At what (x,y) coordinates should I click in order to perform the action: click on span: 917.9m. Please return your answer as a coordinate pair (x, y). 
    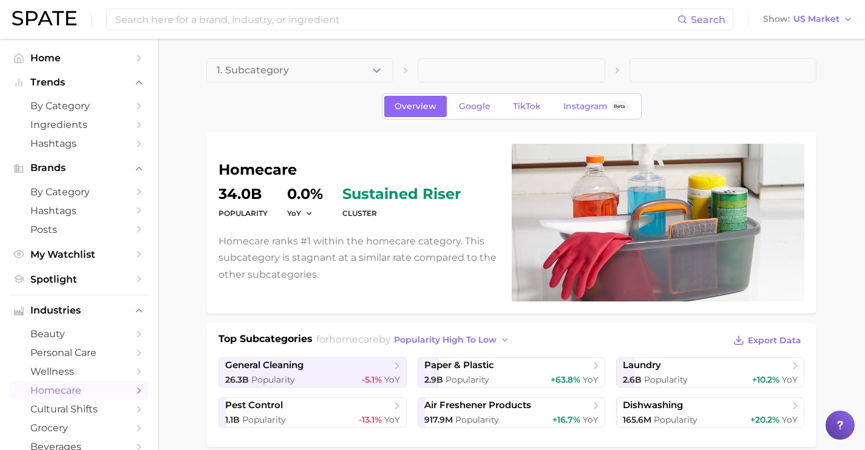
    Looking at the image, I should click on (438, 420).